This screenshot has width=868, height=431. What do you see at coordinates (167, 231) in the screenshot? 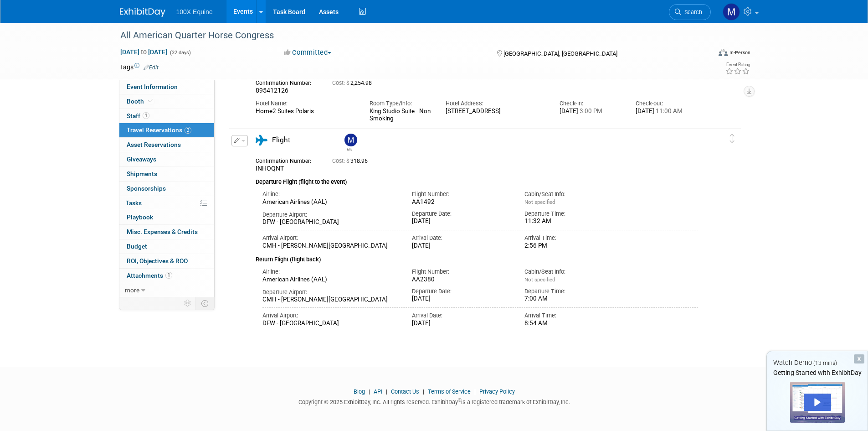
I see `a: Misc. Expenses & Credits` at bounding box center [167, 231].